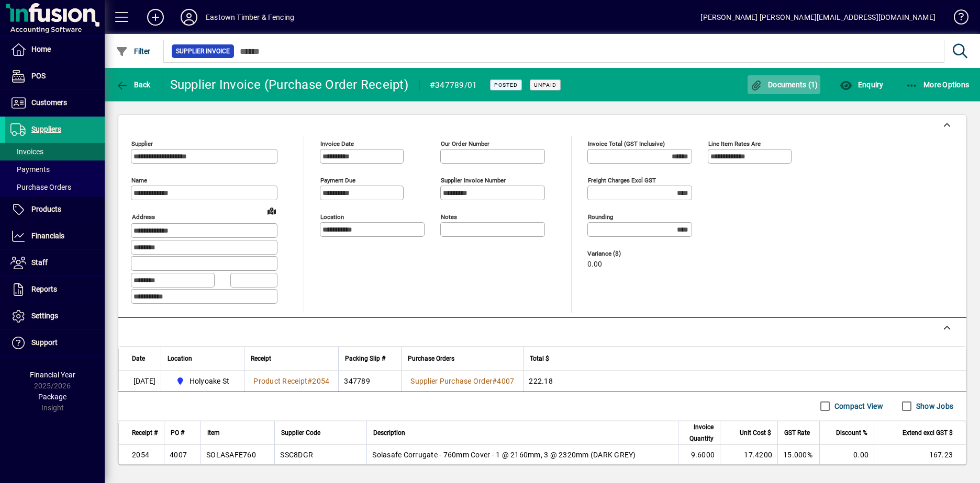 This screenshot has width=980, height=483. Describe the element at coordinates (861, 85) in the screenshot. I see `span: Enquiry` at that location.